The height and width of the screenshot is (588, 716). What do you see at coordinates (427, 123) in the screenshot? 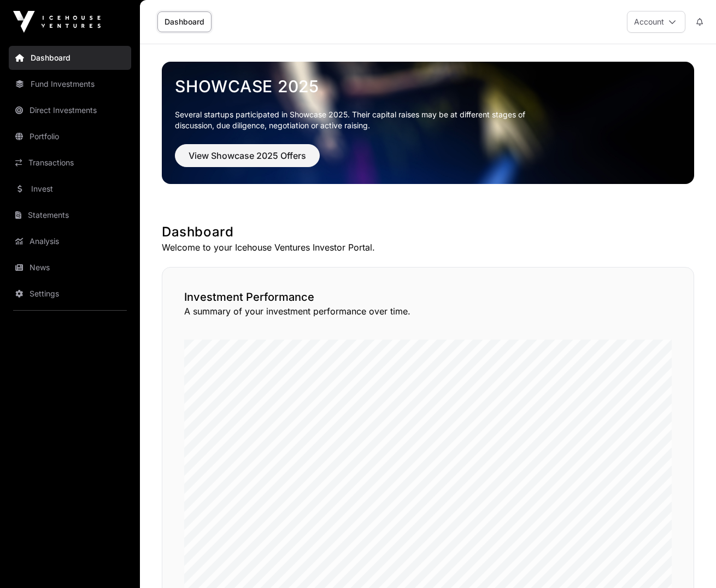
I see `img: Showcase 2025` at bounding box center [427, 123].